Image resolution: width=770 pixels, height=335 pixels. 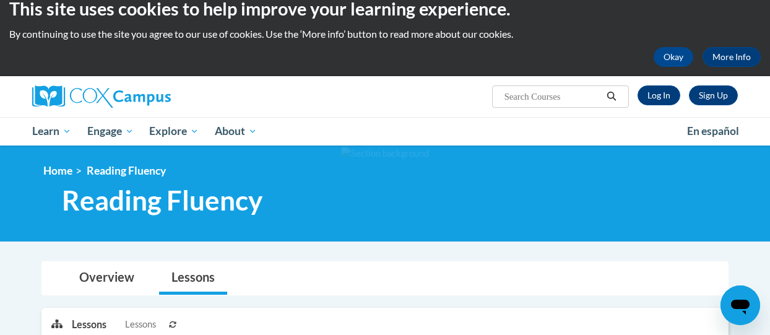 I want to click on button: Search, so click(x=611, y=97).